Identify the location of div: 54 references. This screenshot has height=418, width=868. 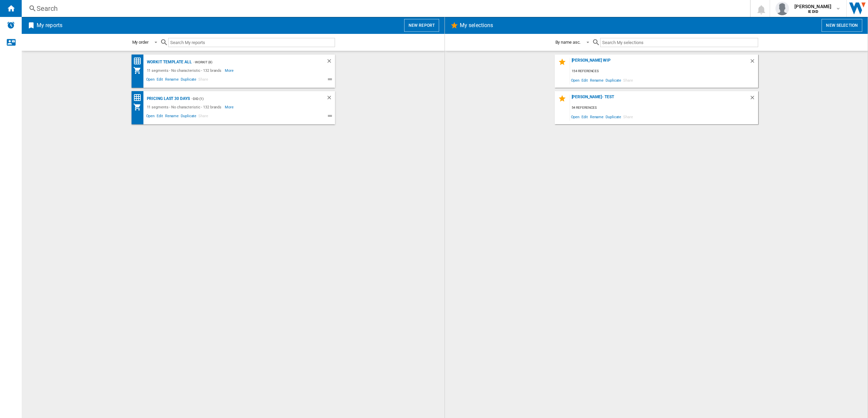
(664, 108).